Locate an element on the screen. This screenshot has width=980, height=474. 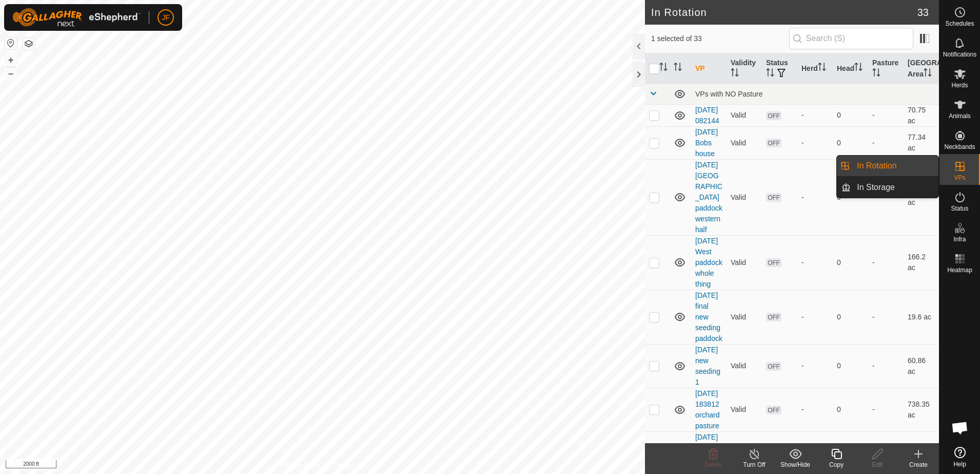
td: 738.35 ac is located at coordinates (921, 409).